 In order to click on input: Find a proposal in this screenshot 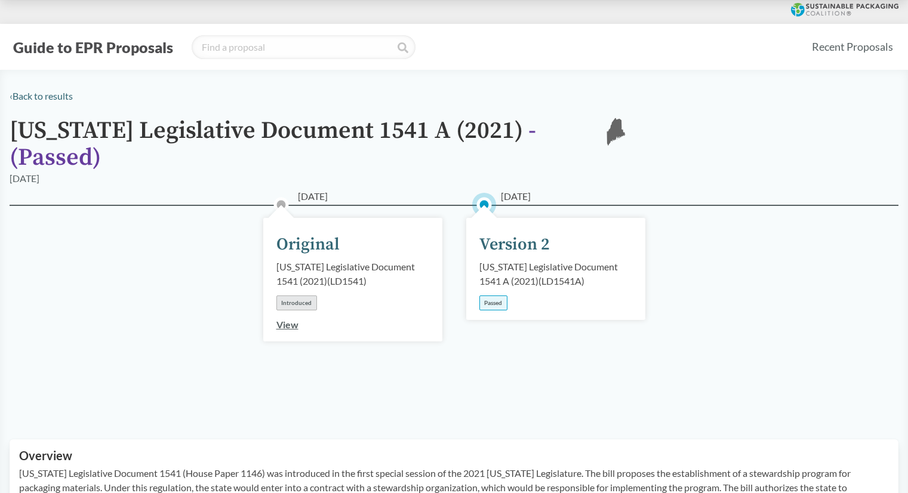, I will do `click(303, 47)`.